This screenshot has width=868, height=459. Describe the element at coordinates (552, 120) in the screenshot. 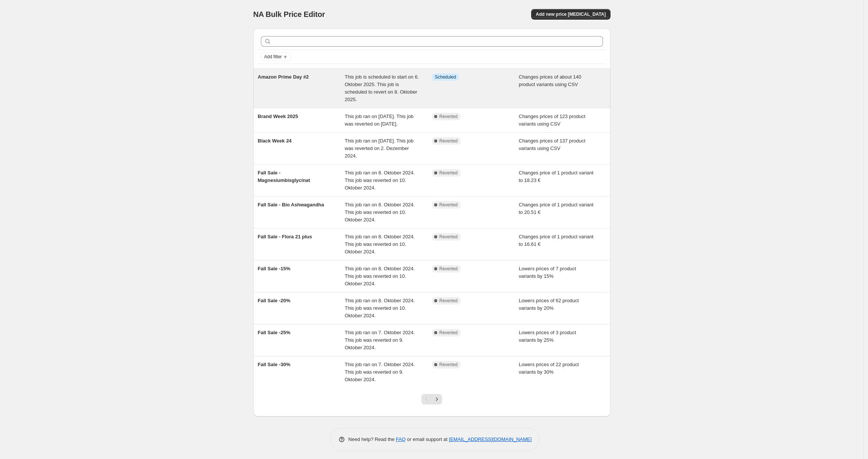

I see `span: Changes prices of 123 product variants using CSV` at that location.